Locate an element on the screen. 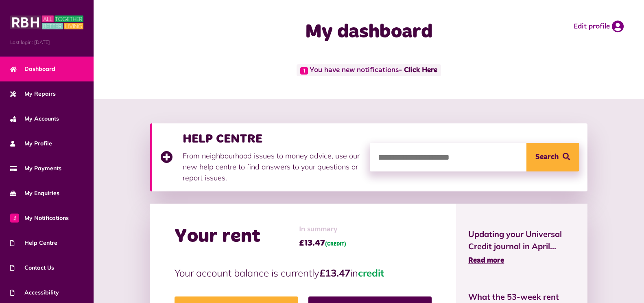 The height and width of the screenshot is (303, 644). span: £13.47 is located at coordinates (323, 243).